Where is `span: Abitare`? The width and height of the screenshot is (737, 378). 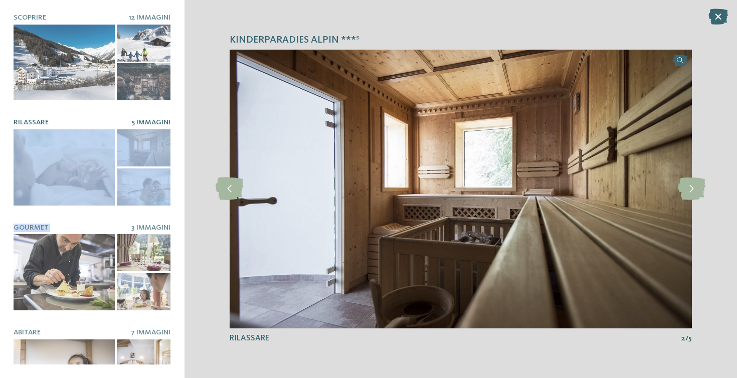
span: Abitare is located at coordinates (27, 332).